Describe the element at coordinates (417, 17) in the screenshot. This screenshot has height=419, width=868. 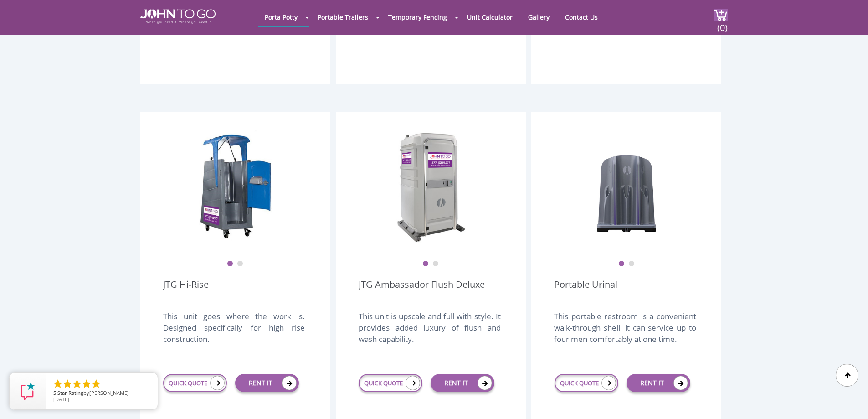
I see `a: Temporary Fencing` at that location.